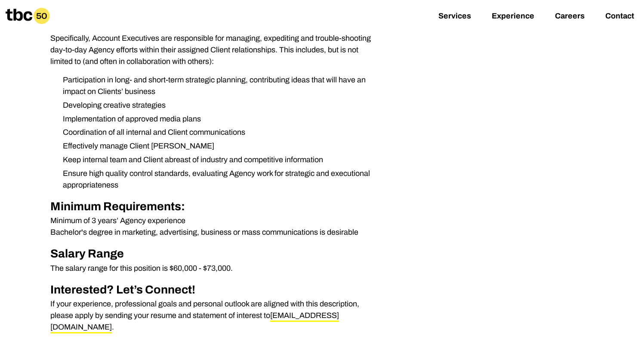  I want to click on li: Implementation of approved media plans, so click(218, 119).